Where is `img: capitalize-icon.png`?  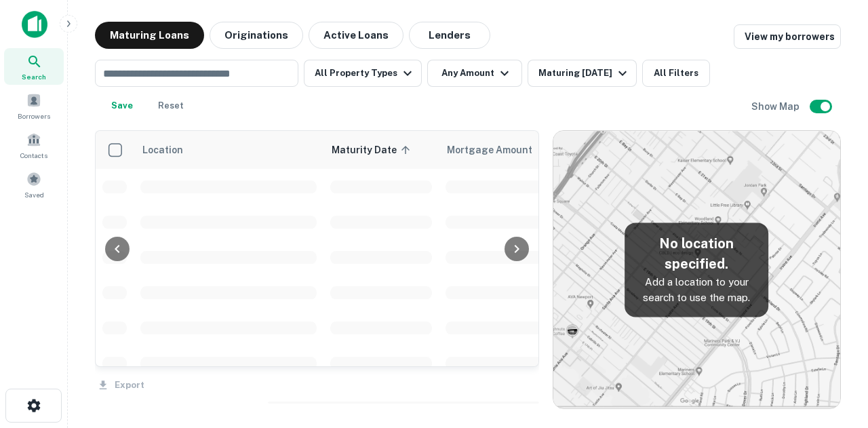 img: capitalize-icon.png is located at coordinates (35, 25).